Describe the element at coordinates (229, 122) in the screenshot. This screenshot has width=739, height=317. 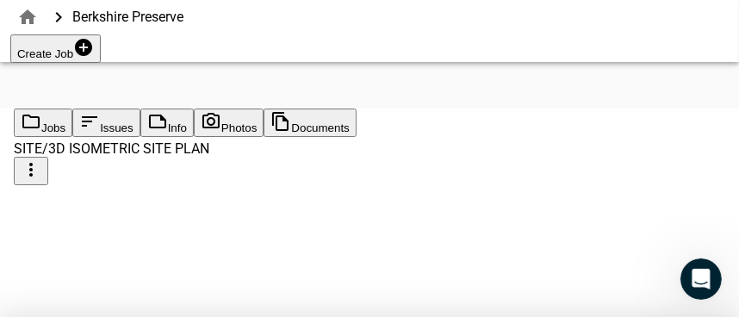
I see `button: Photos` at that location.